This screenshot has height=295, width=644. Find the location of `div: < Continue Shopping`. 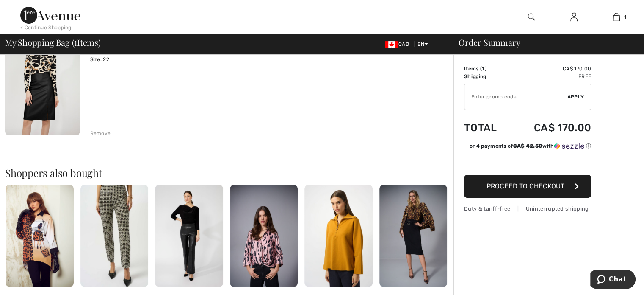

div: < Continue Shopping is located at coordinates (46, 28).